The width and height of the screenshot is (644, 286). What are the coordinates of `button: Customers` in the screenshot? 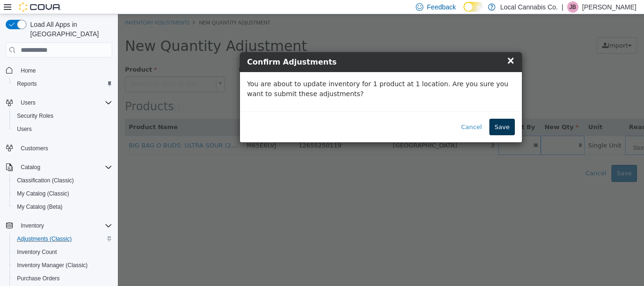 It's located at (59, 148).